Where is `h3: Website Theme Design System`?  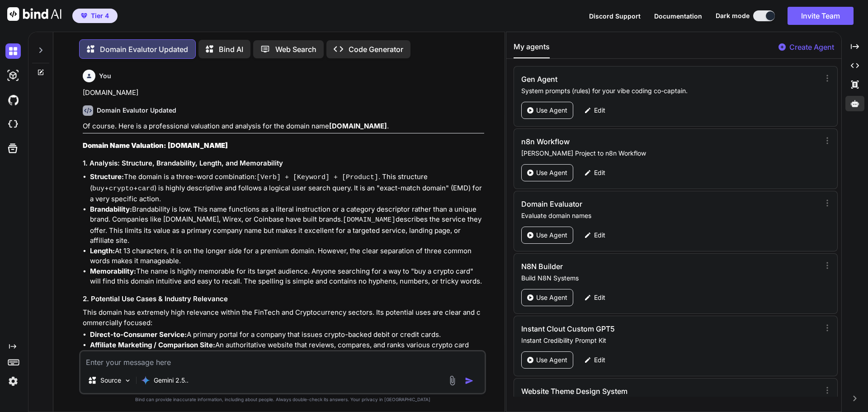
h3: Website Theme Design System is located at coordinates (624, 391).